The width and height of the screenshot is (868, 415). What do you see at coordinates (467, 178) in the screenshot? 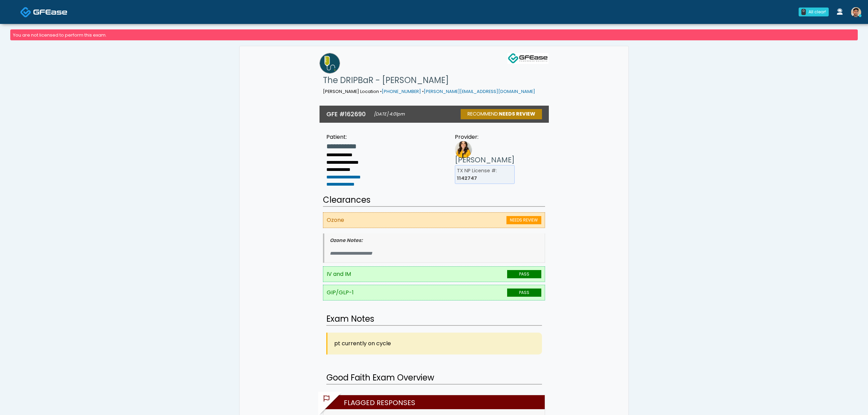
I see `b: 1142747` at bounding box center [467, 178].